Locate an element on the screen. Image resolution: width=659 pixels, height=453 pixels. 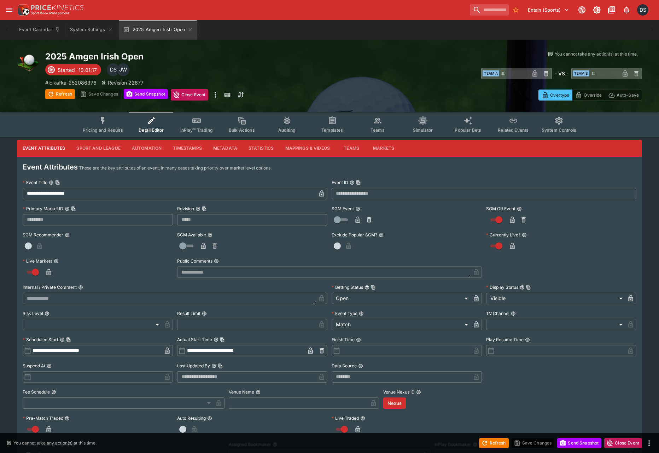
button: Play Resume Time is located at coordinates (528, 339).